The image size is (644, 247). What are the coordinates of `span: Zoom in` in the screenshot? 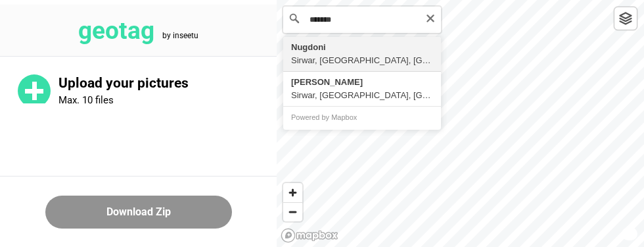 It's located at (292, 193).